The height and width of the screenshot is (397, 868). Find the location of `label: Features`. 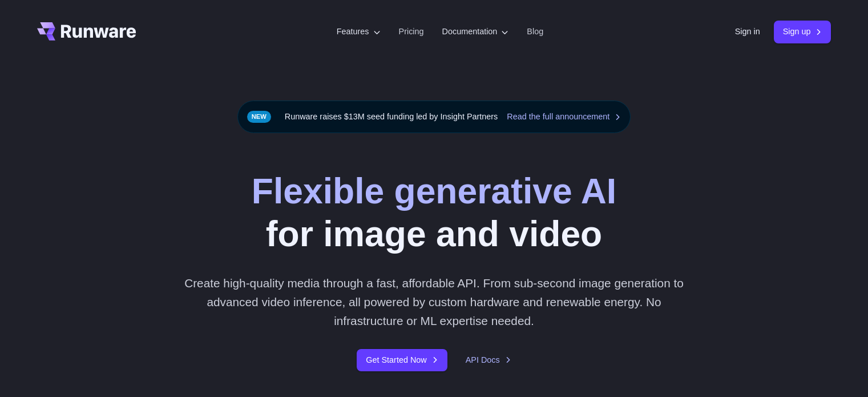

label: Features is located at coordinates (359, 32).